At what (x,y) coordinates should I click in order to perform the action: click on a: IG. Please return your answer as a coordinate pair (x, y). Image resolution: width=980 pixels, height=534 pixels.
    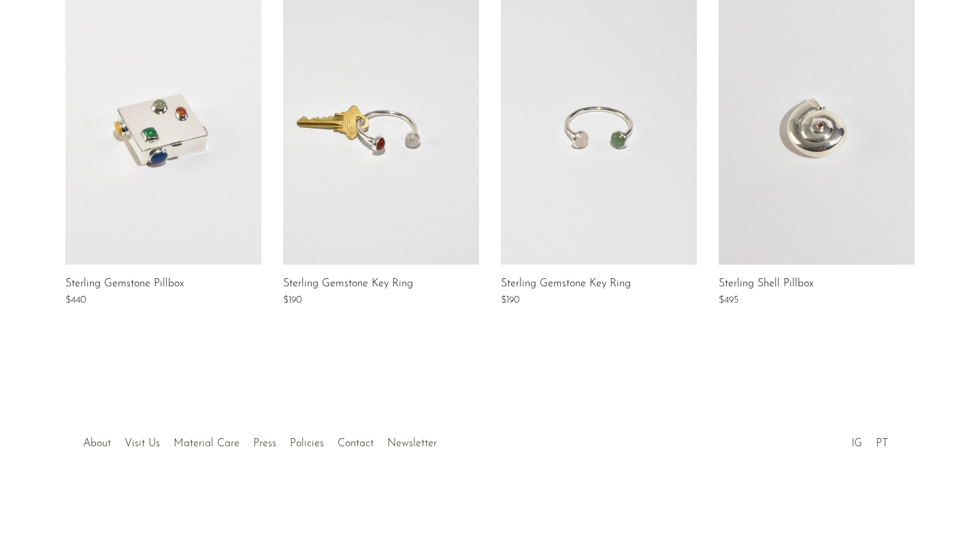
    Looking at the image, I should click on (857, 444).